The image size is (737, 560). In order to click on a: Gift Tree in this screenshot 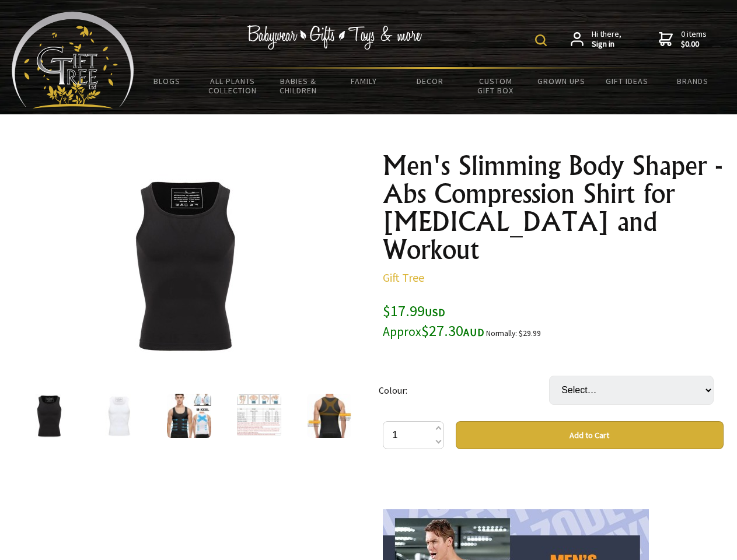, I will do `click(403, 277)`.